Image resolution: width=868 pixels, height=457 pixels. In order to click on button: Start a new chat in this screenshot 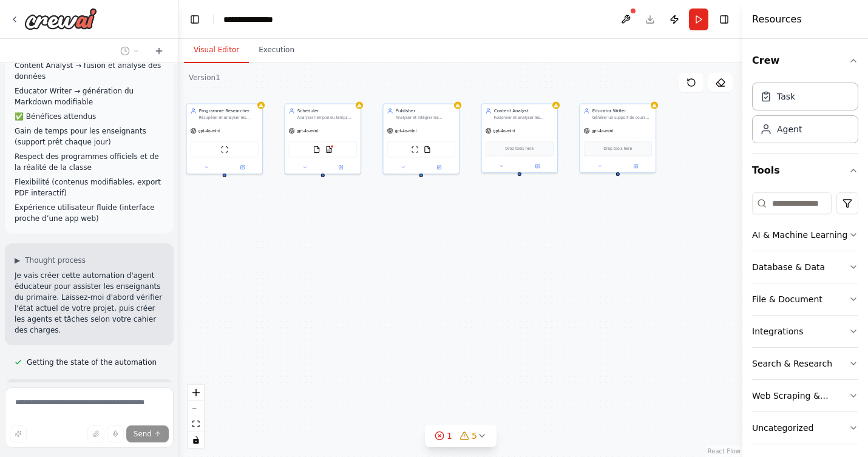, I will do `click(159, 51)`.